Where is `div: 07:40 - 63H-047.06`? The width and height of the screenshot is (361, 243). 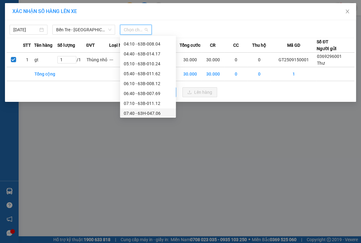
div: 07:40 - 63H-047.06 is located at coordinates (148, 113).